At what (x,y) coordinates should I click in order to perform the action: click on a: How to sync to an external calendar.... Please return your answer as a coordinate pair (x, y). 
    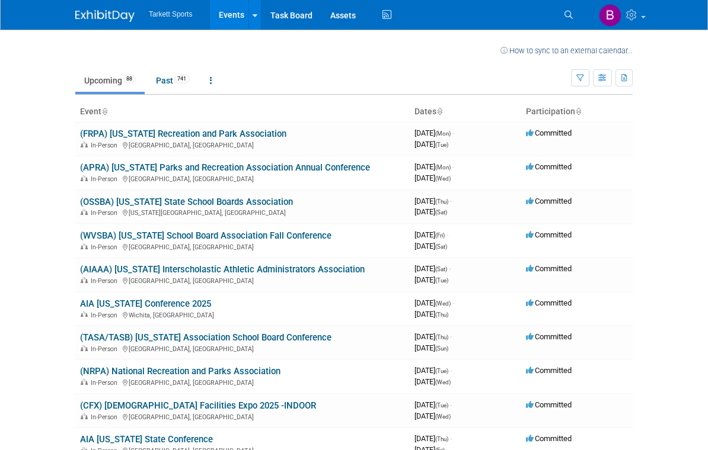
    Looking at the image, I should click on (566, 50).